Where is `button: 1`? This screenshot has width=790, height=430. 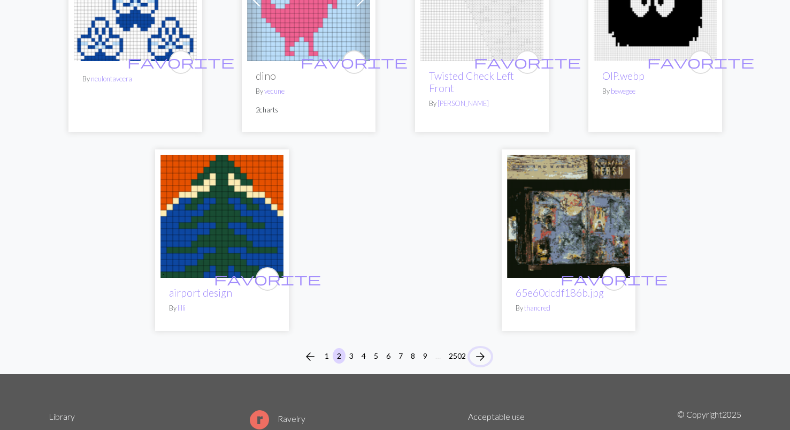
button: 1 is located at coordinates (327, 355).